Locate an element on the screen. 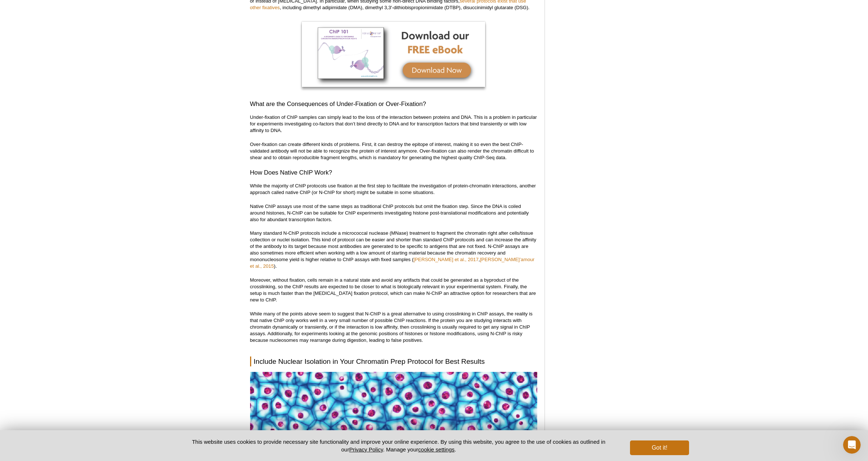 The image size is (868, 461). p: While many of the points above seem to suggest that N-ChIP is a great alternative to using crossl... is located at coordinates (393, 327).